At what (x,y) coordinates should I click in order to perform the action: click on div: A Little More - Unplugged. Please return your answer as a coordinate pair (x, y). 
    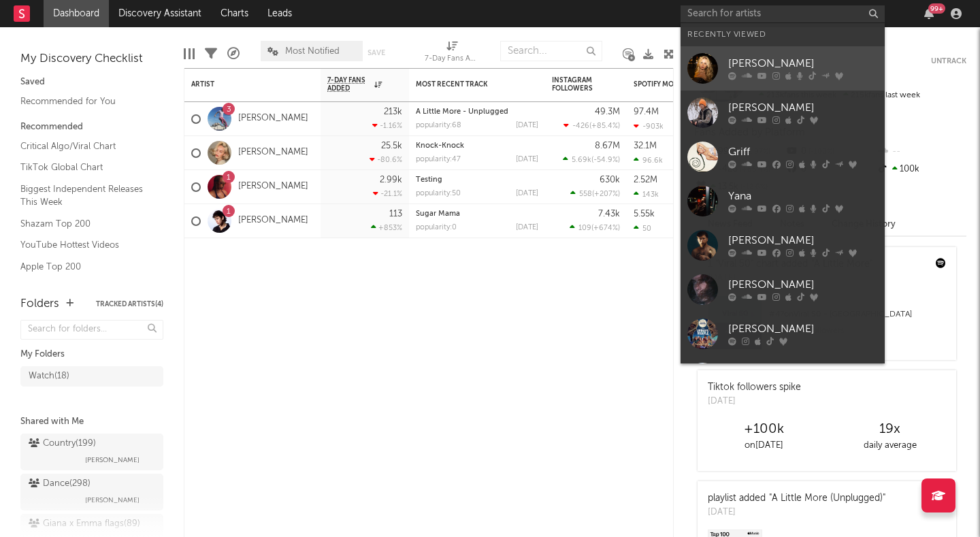
    Looking at the image, I should click on (477, 112).